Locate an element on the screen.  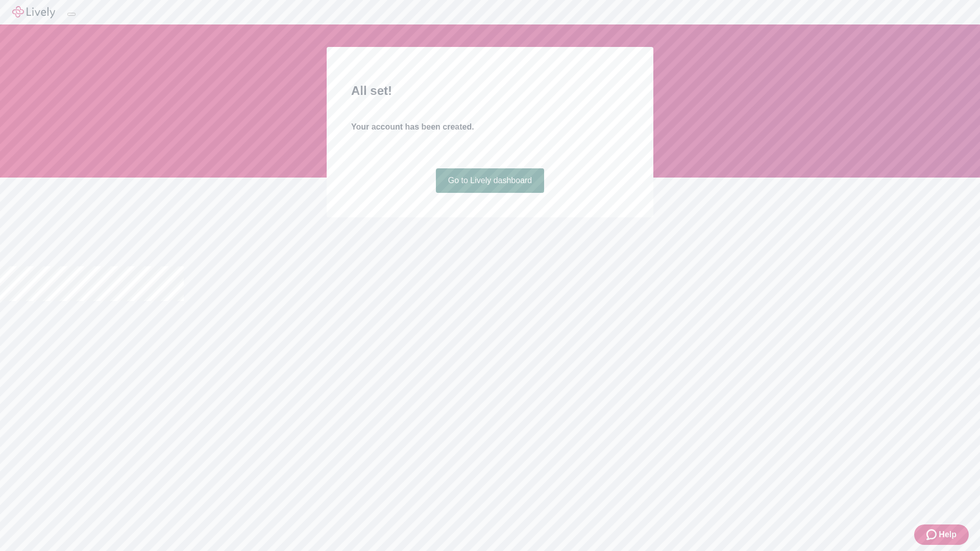
h2: All set! is located at coordinates (490, 91).